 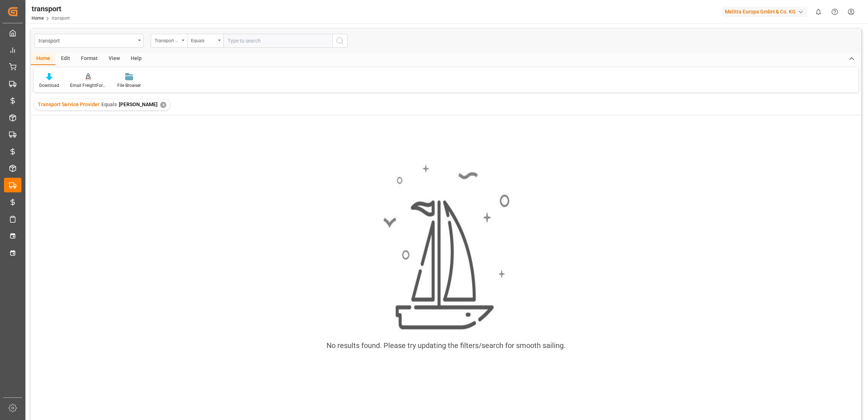 What do you see at coordinates (69, 105) in the screenshot?
I see `span: Transport Service Provider` at bounding box center [69, 105].